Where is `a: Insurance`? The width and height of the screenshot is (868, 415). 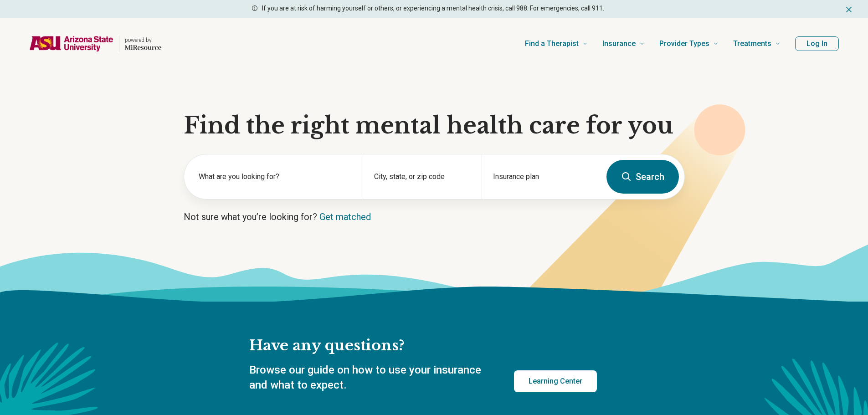
a: Insurance is located at coordinates (623, 44).